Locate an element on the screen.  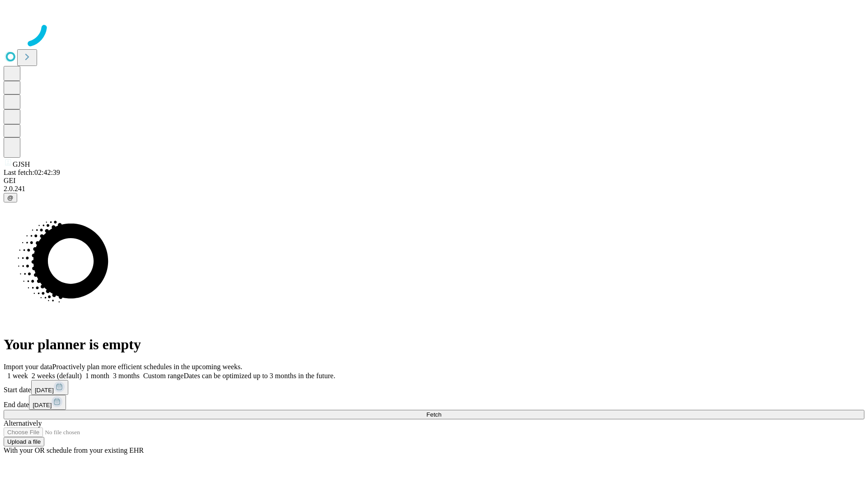
div: GEI is located at coordinates (434, 181).